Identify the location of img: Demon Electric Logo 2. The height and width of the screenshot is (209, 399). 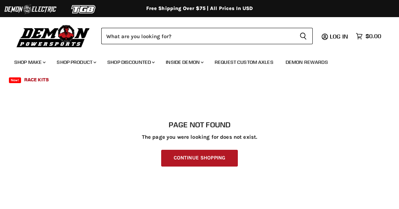
(30, 9).